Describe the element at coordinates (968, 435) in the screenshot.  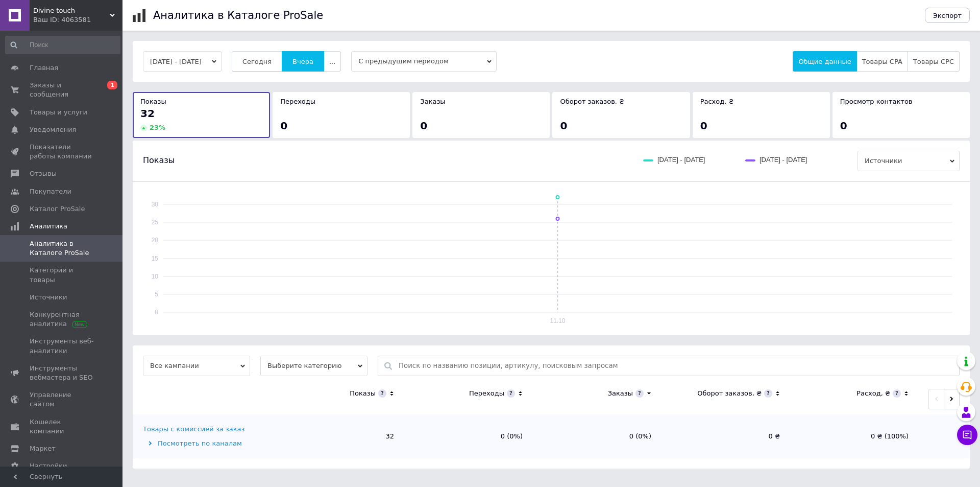
I see `button: Чат с покупателем` at that location.